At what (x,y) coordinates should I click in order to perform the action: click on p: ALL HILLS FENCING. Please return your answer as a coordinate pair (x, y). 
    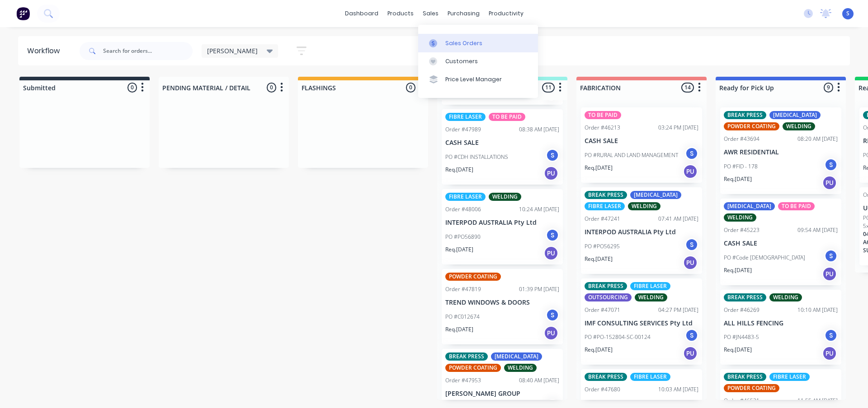
    Looking at the image, I should click on (780, 324).